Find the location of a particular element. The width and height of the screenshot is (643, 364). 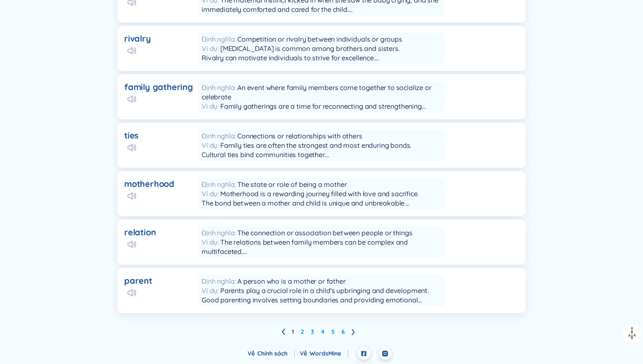

li: 5 is located at coordinates (333, 332).